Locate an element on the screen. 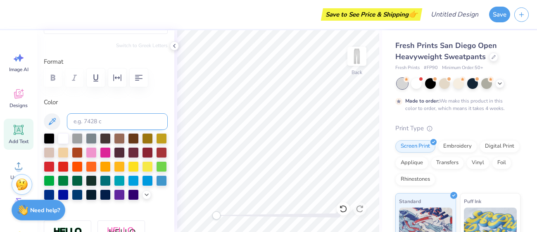  label: Color is located at coordinates (106, 102).